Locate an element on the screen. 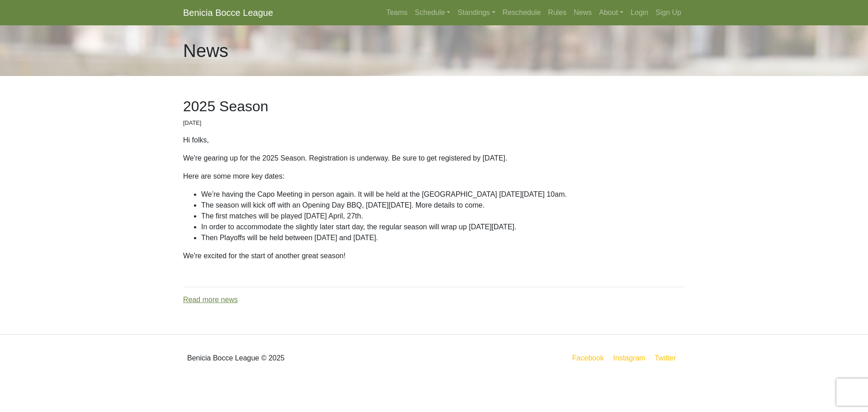 The width and height of the screenshot is (868, 412). h2: 2025 Season is located at coordinates (434, 106).